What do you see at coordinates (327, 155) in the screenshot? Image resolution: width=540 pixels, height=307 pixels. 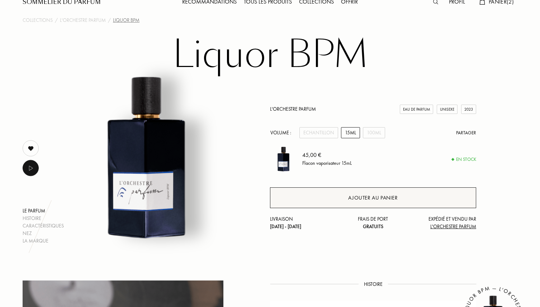 I see `div: 45,00 €` at bounding box center [327, 155].